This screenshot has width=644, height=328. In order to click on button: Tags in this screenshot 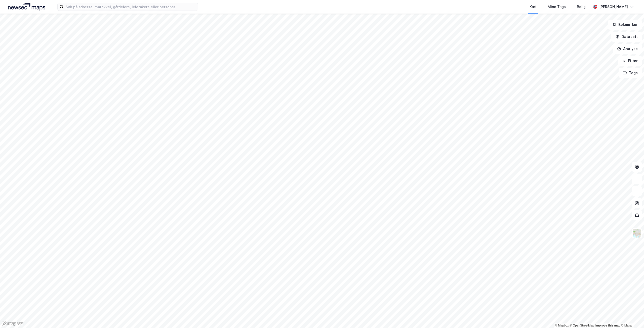, I will do `click(630, 73)`.